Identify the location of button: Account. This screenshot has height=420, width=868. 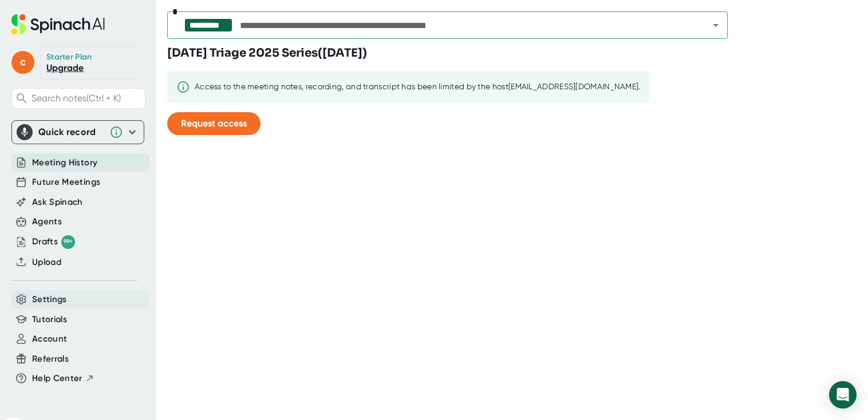
(49, 339).